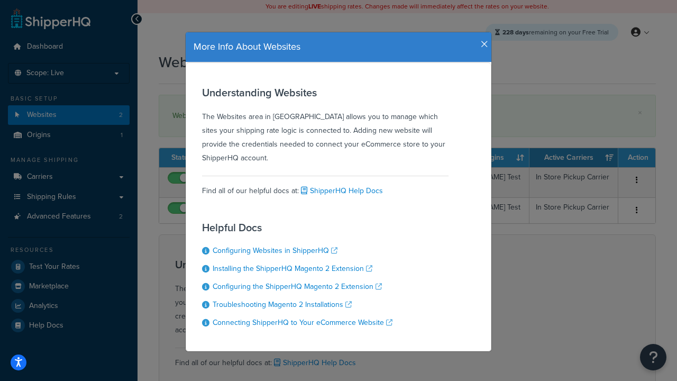 The height and width of the screenshot is (381, 677). I want to click on h3: Helpful Docs, so click(297, 227).